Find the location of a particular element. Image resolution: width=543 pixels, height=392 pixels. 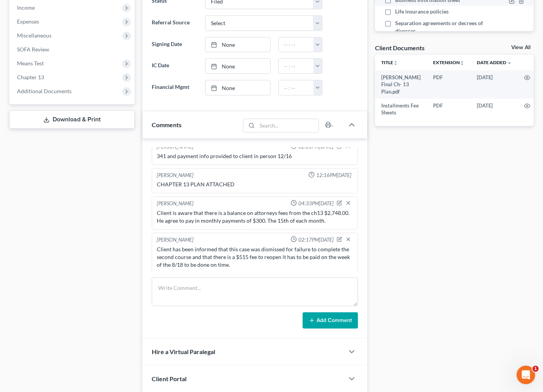

label: Referral Source is located at coordinates (175, 23).